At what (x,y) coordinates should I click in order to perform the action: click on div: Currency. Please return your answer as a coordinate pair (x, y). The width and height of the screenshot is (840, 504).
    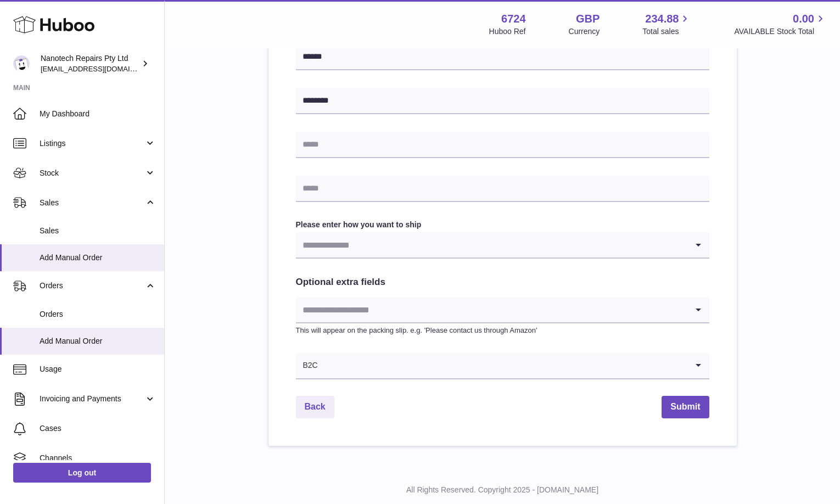
    Looking at the image, I should click on (584, 31).